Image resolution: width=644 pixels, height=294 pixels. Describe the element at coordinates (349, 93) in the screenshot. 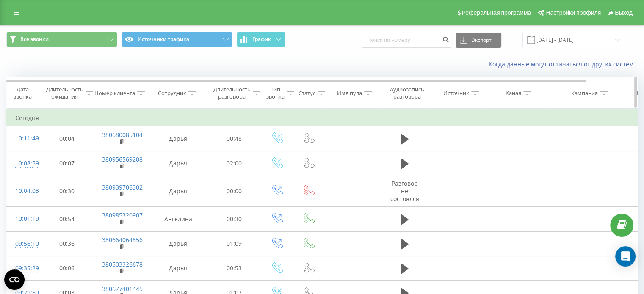

I see `div: Имя пула` at that location.